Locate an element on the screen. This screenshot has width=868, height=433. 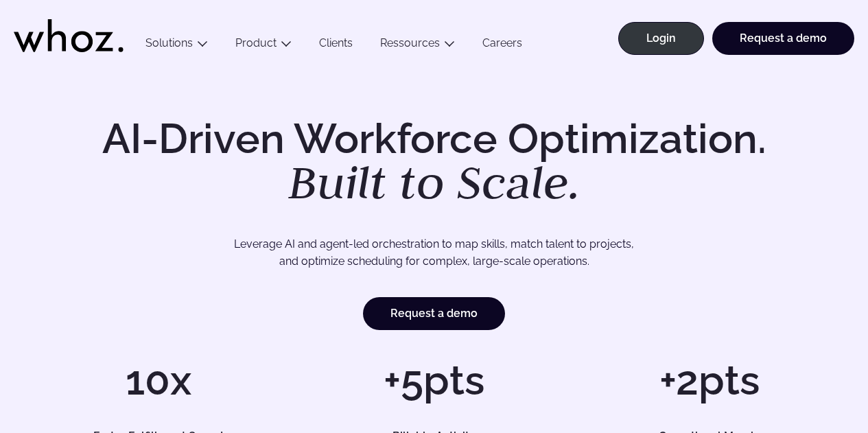
p: Leverage AI and agent-led orchestration to map skills, match talent to projects, and optimize sch... is located at coordinates (434, 253).